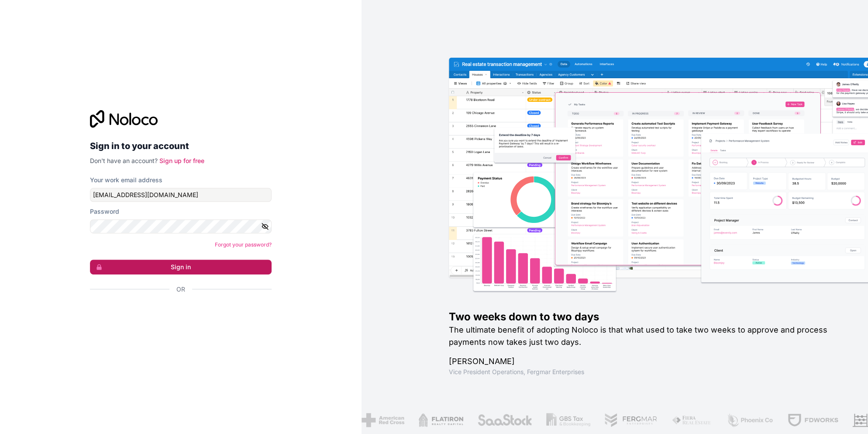  Describe the element at coordinates (181, 146) in the screenshot. I see `h2: Sign in to your account` at that location.